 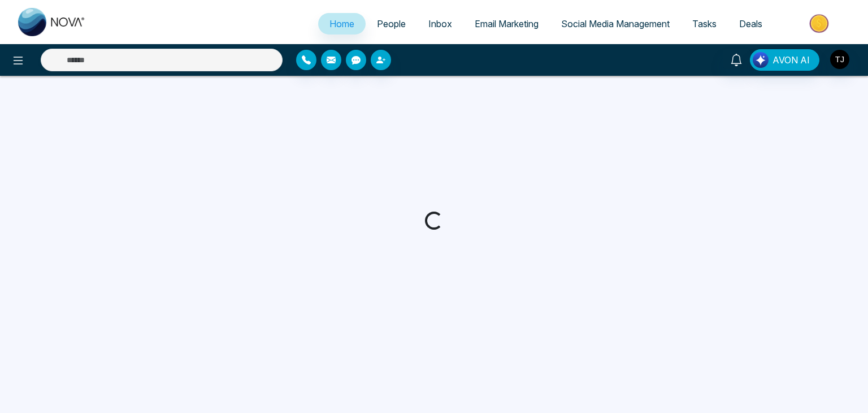 What do you see at coordinates (391, 24) in the screenshot?
I see `a: People` at bounding box center [391, 24].